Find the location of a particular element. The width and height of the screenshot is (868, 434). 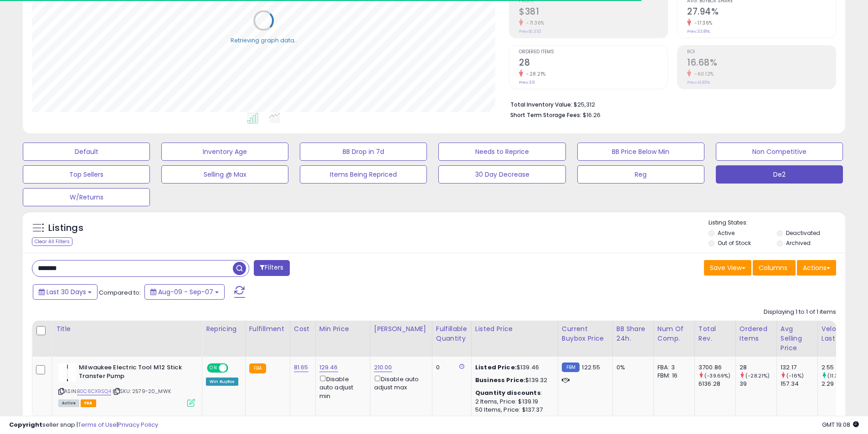

div: 50 Items, Price: $137.37 is located at coordinates (513, 410).